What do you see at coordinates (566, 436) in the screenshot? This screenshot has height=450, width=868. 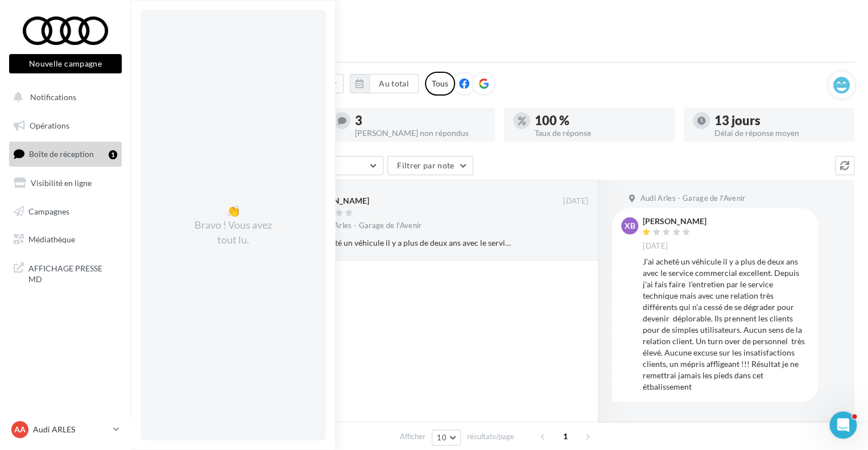 I see `span: 1` at bounding box center [566, 436].